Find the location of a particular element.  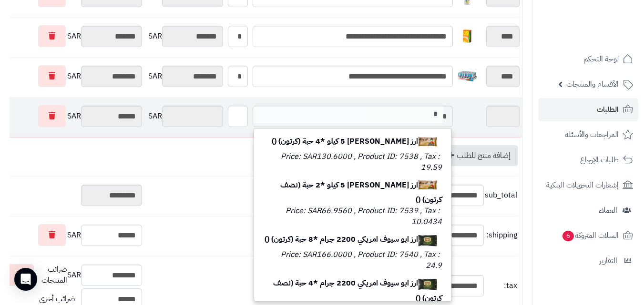

small: Price: SAR130.6000 , Product ID: 7538 , Tax : 19.59 is located at coordinates (361, 162).